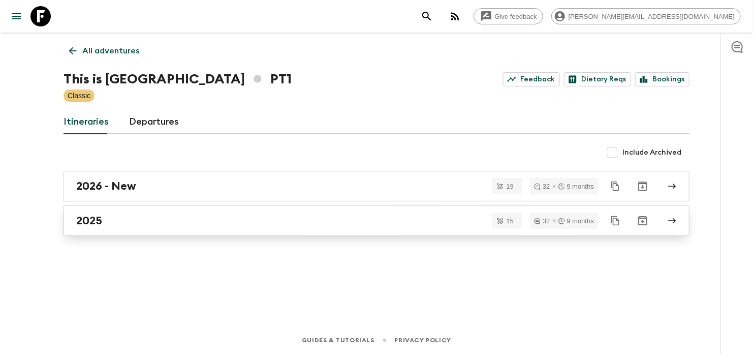  Describe the element at coordinates (427, 16) in the screenshot. I see `button: search adventures` at that location.